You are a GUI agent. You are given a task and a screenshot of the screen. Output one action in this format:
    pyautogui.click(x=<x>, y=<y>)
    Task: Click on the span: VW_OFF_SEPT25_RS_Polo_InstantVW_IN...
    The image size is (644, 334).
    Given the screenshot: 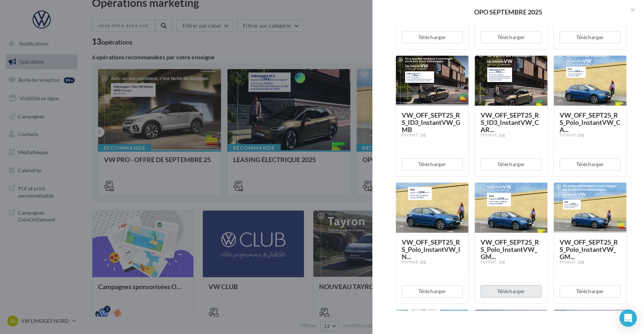 What is the action you would take?
    pyautogui.click(x=431, y=249)
    